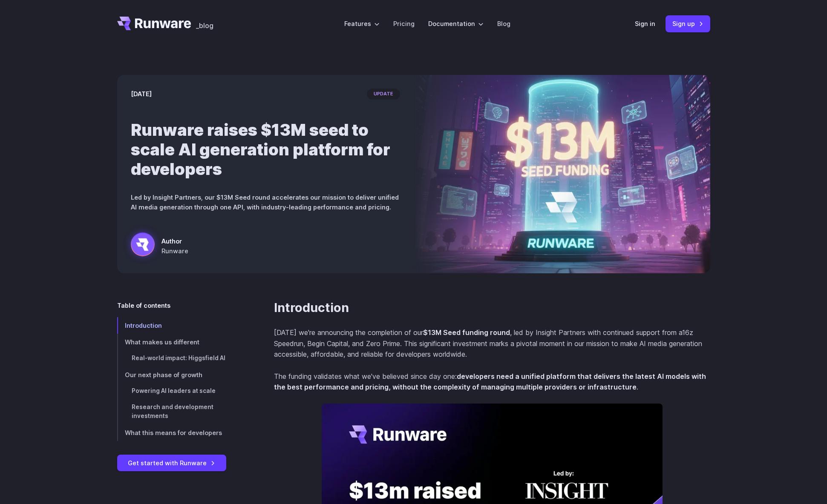 The height and width of the screenshot is (504, 827). Describe the element at coordinates (467, 333) in the screenshot. I see `strong: $13M Seed funding round` at that location.